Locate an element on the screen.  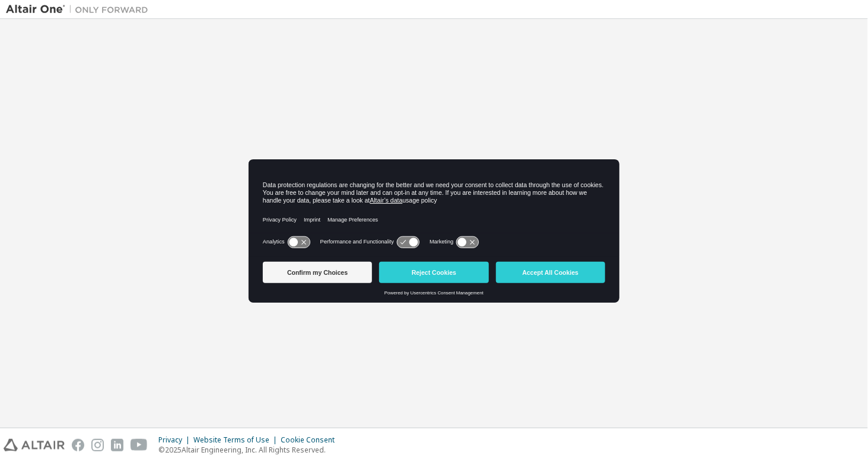
img: Altair One is located at coordinates (80, 9).